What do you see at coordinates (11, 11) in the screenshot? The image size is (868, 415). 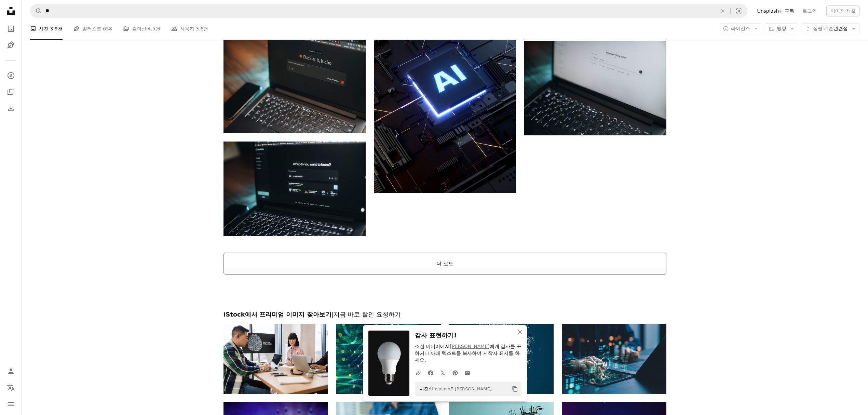 I see `a: 홈 — Unsplash` at bounding box center [11, 11].